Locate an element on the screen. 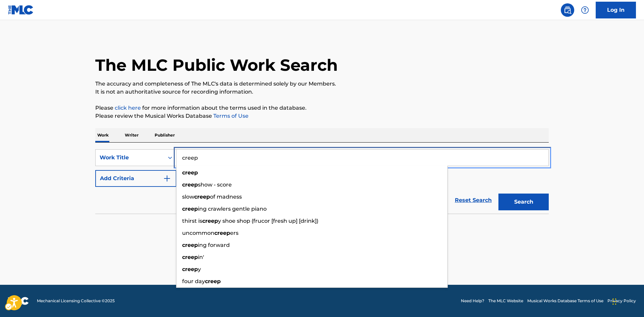 Image resolution: width=644 pixels, height=317 pixels. span: of madness is located at coordinates (226, 197).